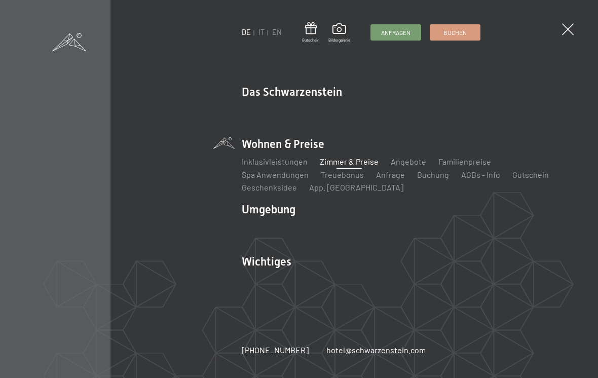 The height and width of the screenshot is (378, 598). I want to click on a: Geschenksidee, so click(269, 187).